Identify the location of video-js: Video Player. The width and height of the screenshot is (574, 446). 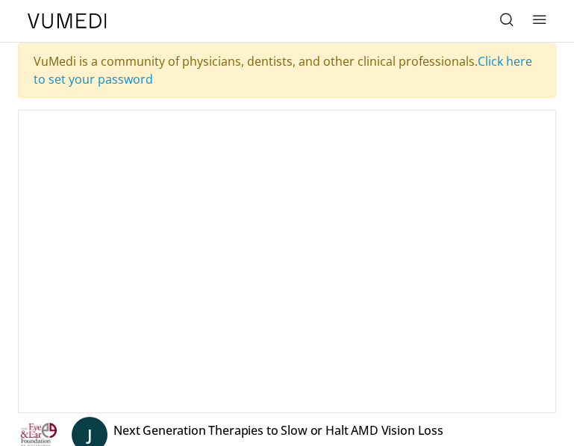
(287, 261).